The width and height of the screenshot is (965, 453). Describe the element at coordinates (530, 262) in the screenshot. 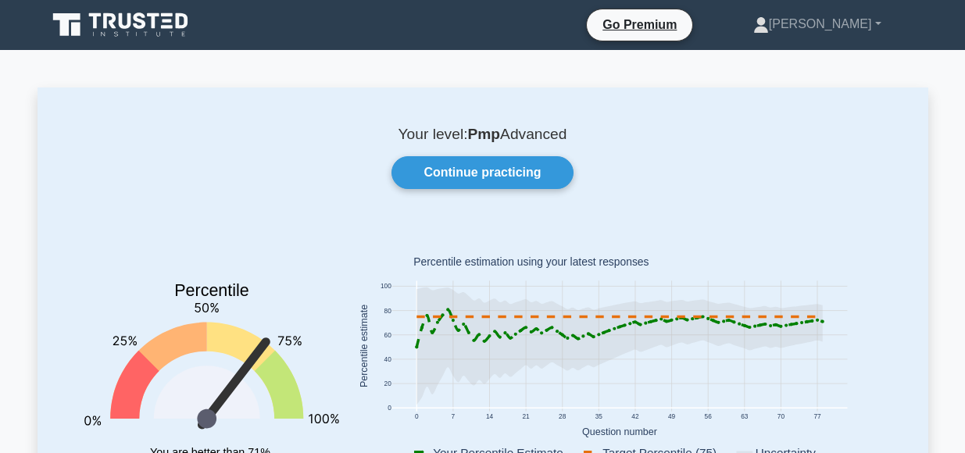

I see `text: Percentile estimation using your latest responses` at that location.